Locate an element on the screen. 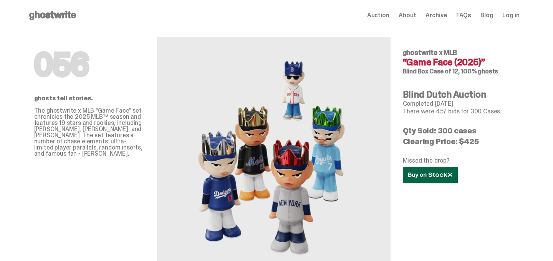 The image size is (553, 261). span: Archive is located at coordinates (436, 15).